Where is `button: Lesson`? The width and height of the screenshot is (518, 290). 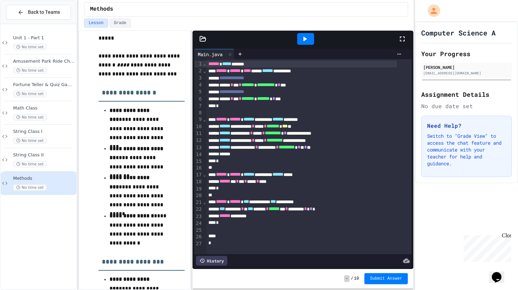 button: Lesson is located at coordinates (96, 23).